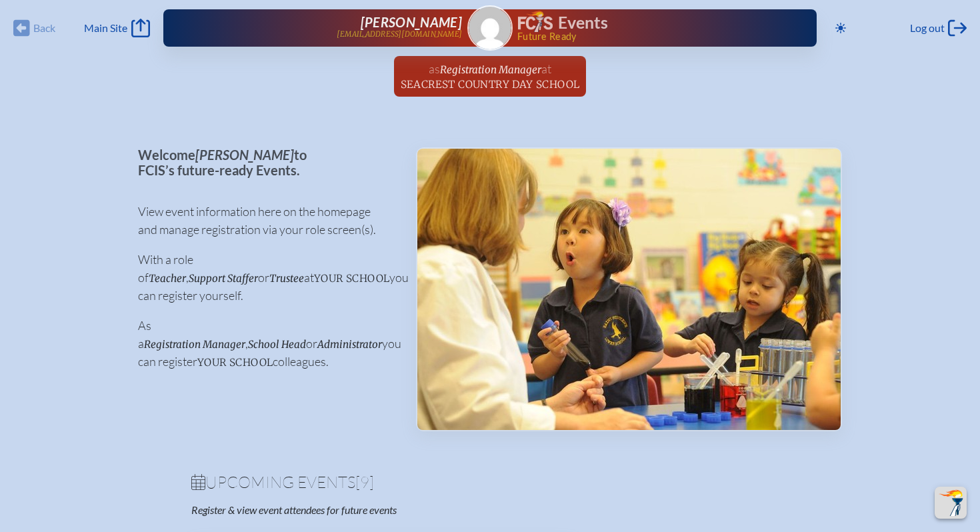 This screenshot has width=980, height=532. I want to click on p: As a , or you can register colleagues., so click(266, 343).